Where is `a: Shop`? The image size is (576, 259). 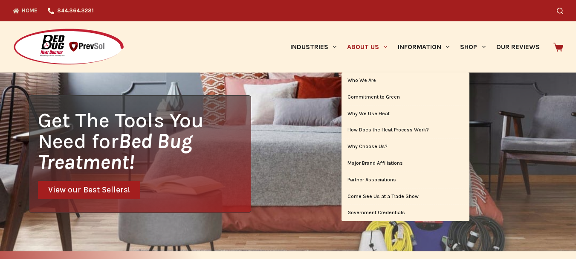 a: Shop is located at coordinates (473, 47).